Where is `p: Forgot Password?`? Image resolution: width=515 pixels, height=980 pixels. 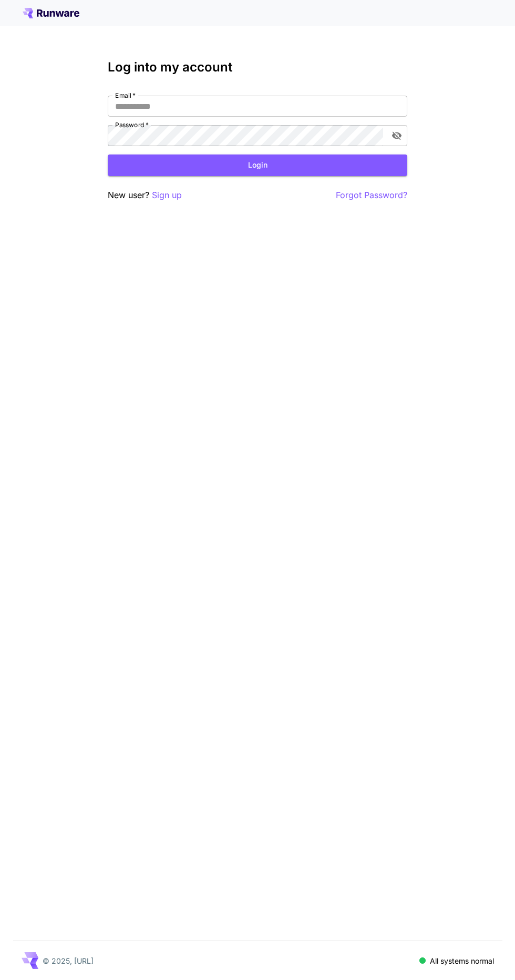 p: Forgot Password? is located at coordinates (371, 195).